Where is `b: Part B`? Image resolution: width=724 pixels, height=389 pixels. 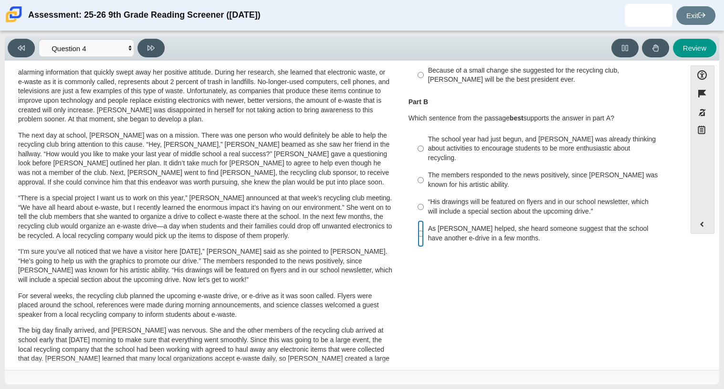 b: Part B is located at coordinates (418, 102).